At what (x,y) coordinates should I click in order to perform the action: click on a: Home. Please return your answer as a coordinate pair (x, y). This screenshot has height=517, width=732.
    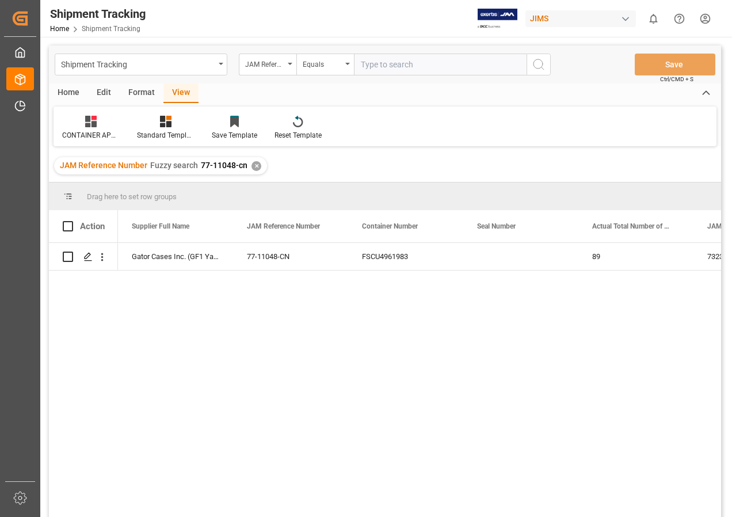
    Looking at the image, I should click on (59, 29).